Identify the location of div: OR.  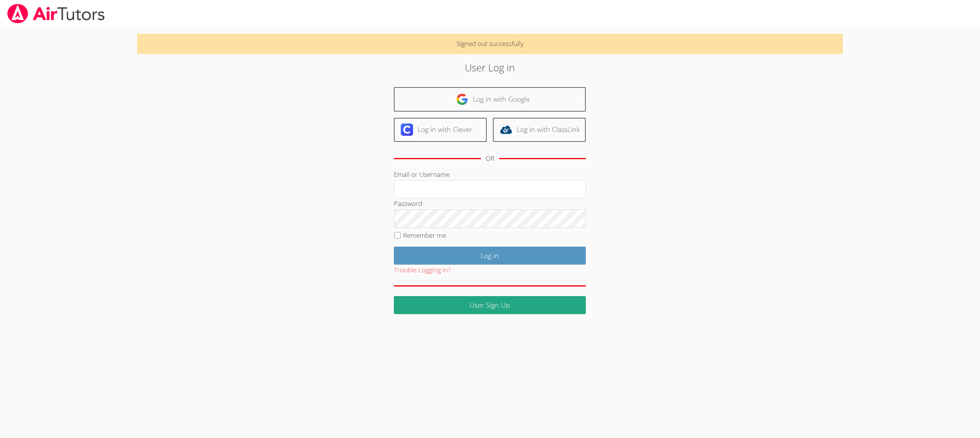
(490, 158).